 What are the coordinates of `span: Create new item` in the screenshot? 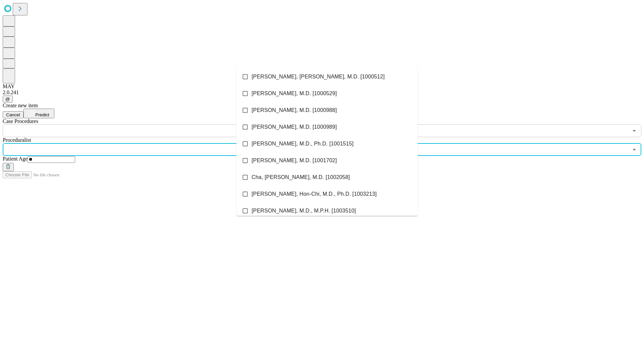 It's located at (20, 105).